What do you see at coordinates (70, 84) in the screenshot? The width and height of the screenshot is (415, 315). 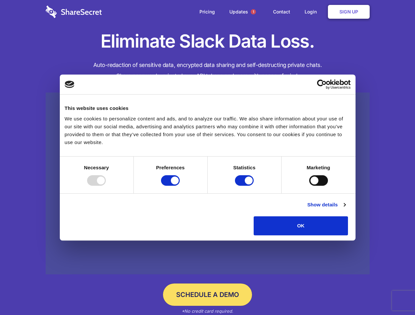 I see `img: logo` at bounding box center [70, 84].